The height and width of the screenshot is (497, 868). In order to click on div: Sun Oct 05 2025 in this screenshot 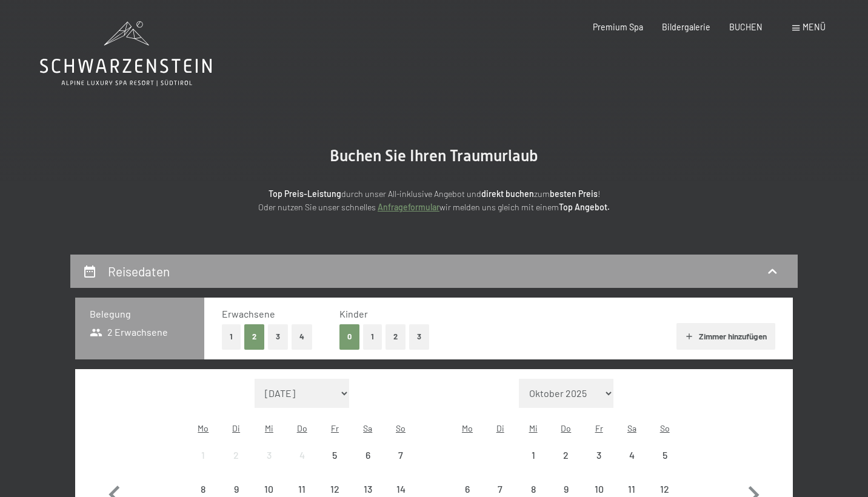, I will do `click(665, 455)`.